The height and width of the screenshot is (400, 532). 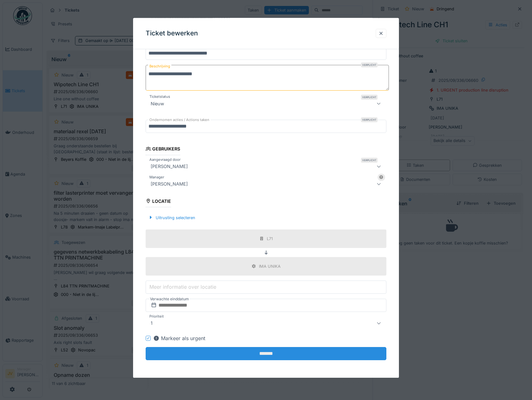 I want to click on div: Nieuw, so click(x=157, y=104).